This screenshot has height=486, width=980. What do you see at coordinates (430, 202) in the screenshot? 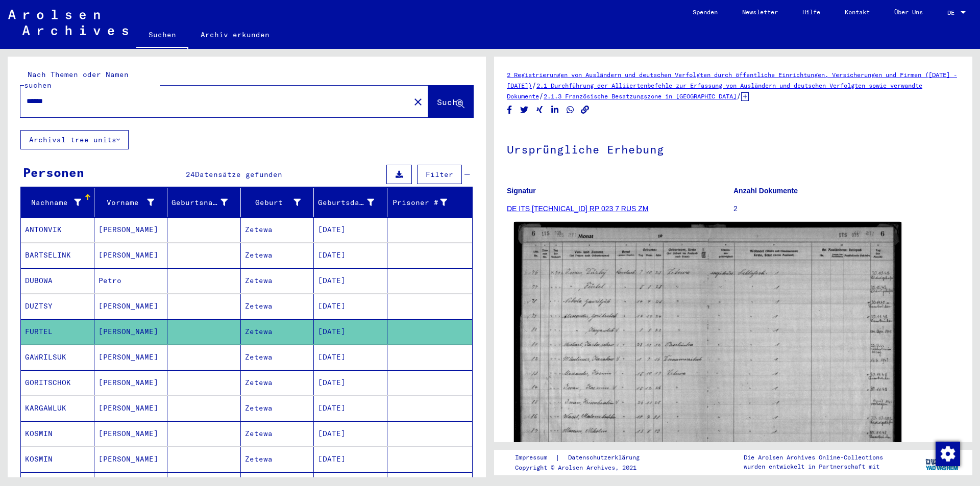
I see `mat-header-cell: Prisoner #` at bounding box center [430, 202].